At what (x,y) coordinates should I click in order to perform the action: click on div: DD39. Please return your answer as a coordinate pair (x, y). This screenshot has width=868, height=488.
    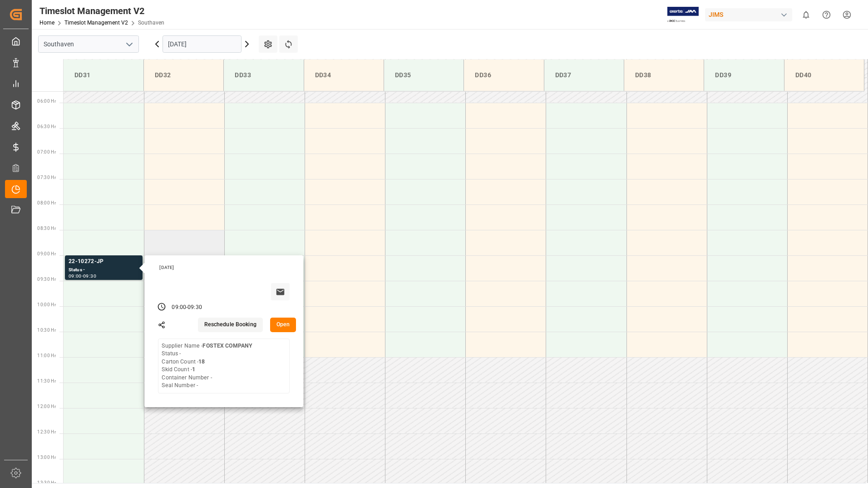
    Looking at the image, I should click on (744, 75).